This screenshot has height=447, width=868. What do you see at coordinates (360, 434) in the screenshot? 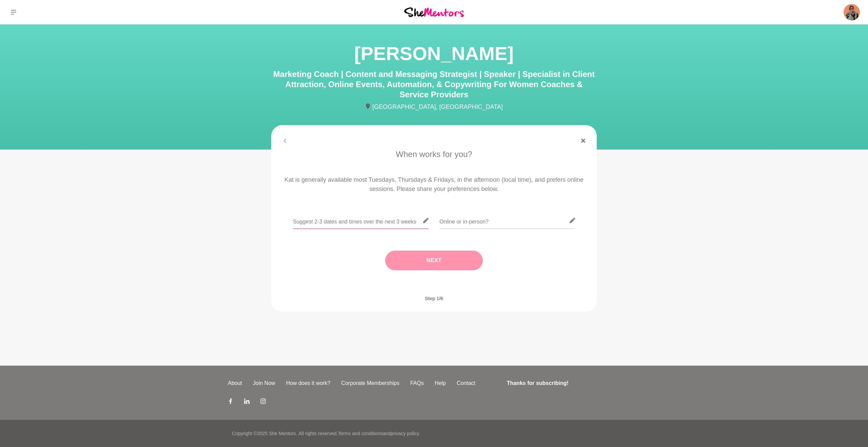
I see `a: Terms and conditions` at bounding box center [360, 434].